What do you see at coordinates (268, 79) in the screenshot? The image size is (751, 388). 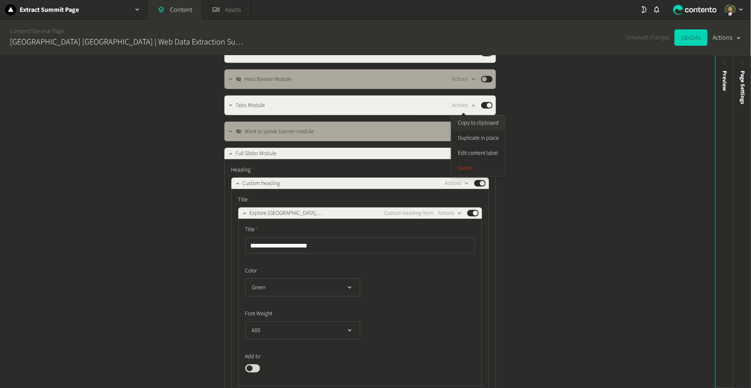 I see `span: Hero Banner Module` at bounding box center [268, 79].